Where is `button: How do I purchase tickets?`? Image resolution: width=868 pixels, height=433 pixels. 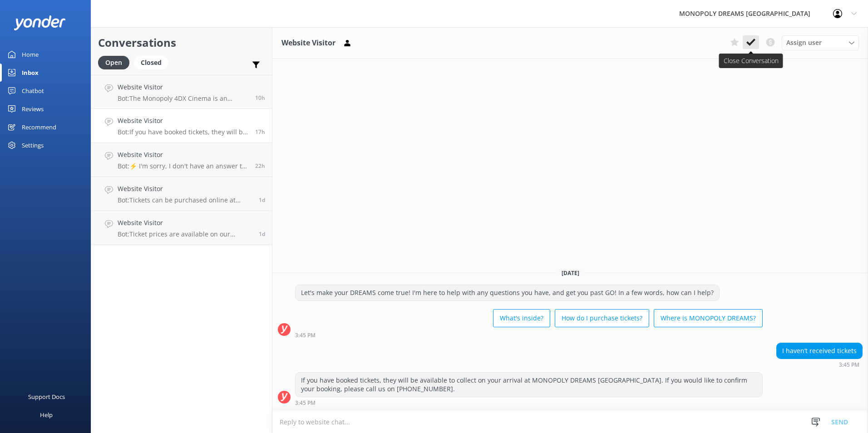
button: How do I purchase tickets? is located at coordinates (602, 319).